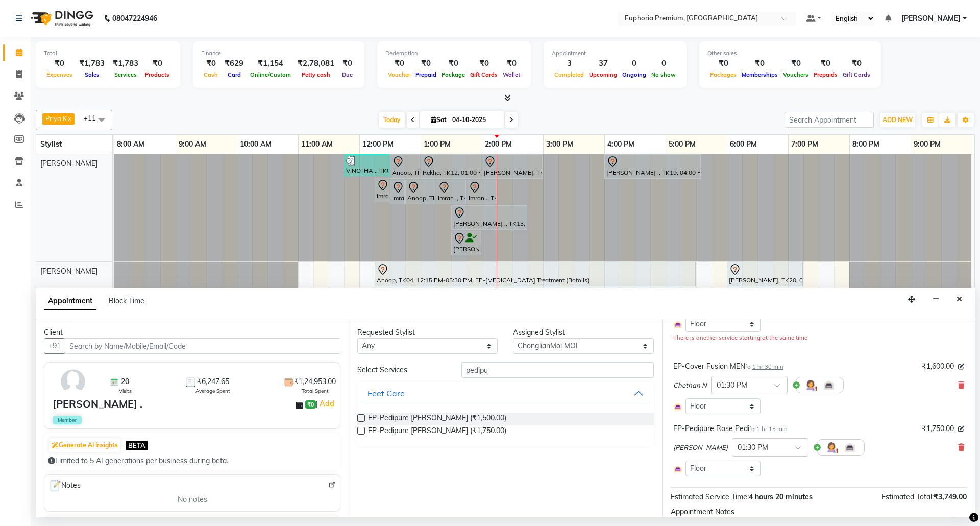 The width and height of the screenshot is (980, 526). What do you see at coordinates (451, 167) in the screenshot?
I see `div: Rekha, TK12, 01:00 PM-02:00 PM, EP-Cookies & Cup Cake Pedi` at bounding box center [451, 167].